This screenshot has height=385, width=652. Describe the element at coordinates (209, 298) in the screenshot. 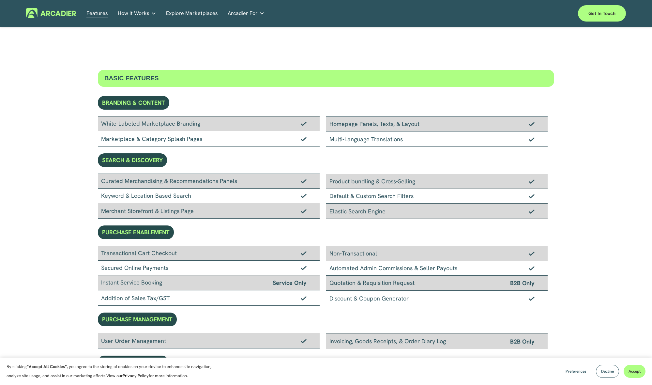

I see `div: Addition of Sales Tax/GST` at that location.